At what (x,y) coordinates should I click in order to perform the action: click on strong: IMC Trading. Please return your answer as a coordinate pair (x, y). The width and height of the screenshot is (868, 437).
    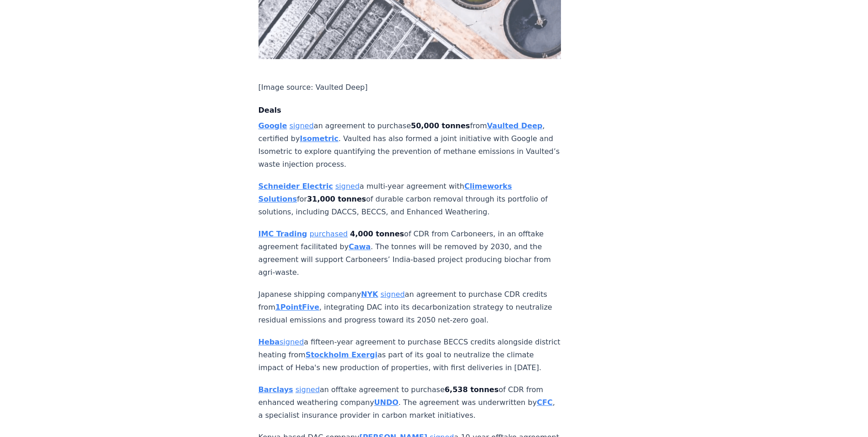
    Looking at the image, I should click on (283, 233).